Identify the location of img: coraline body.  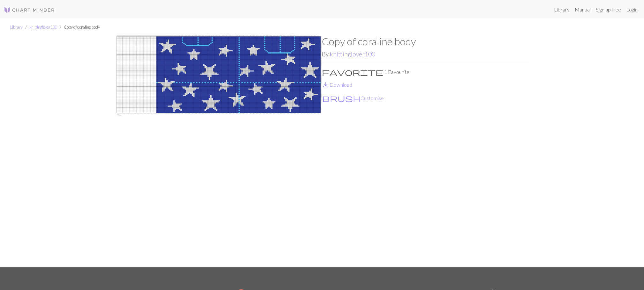
(219, 152).